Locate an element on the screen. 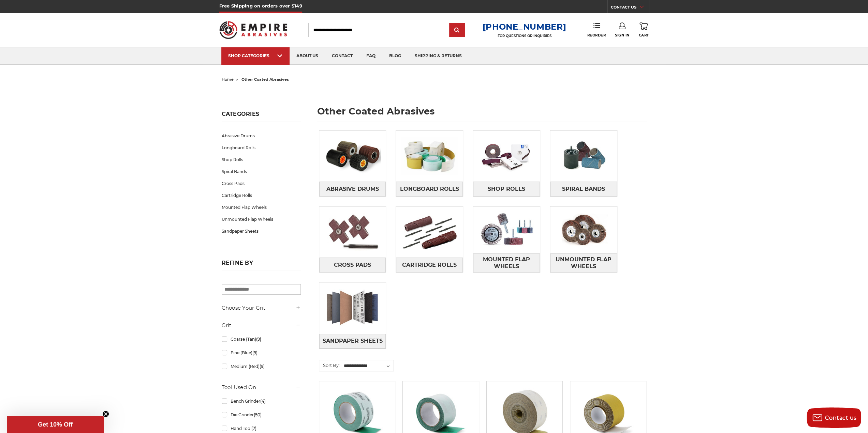 The height and width of the screenshot is (433, 868). span: (7) is located at coordinates (253, 428).